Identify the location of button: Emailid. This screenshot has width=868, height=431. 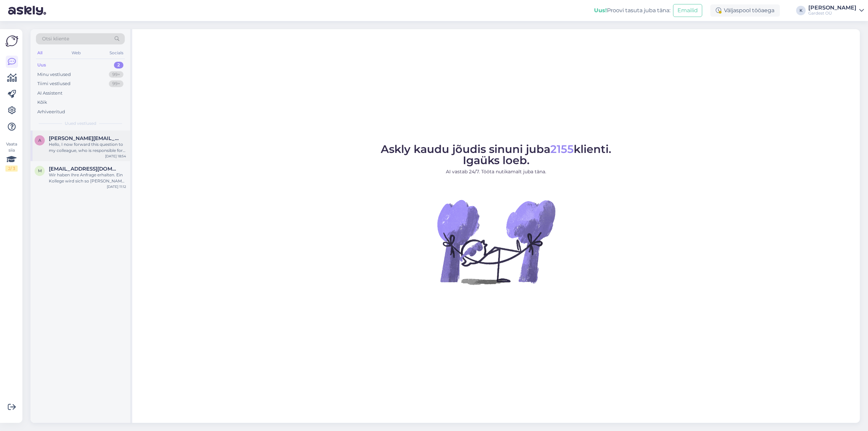
(687, 11).